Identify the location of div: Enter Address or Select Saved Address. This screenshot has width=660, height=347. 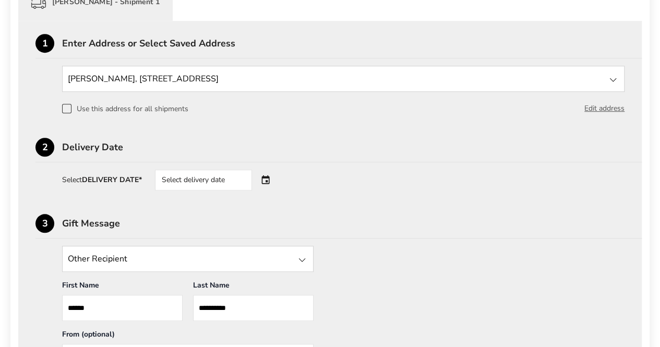
(351, 43).